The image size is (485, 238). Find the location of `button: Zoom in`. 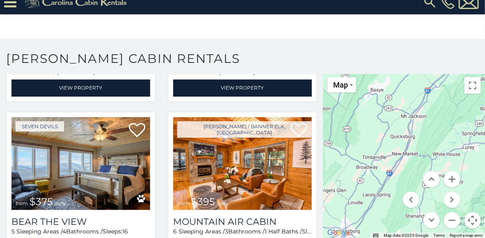

button: Zoom in is located at coordinates (452, 179).